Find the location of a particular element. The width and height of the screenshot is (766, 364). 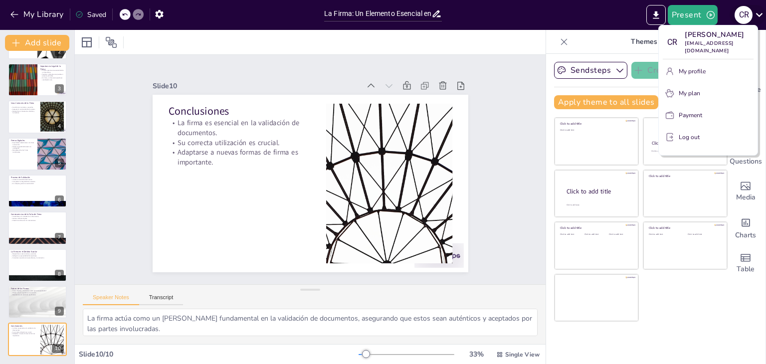

button: Payment is located at coordinates (708, 115).